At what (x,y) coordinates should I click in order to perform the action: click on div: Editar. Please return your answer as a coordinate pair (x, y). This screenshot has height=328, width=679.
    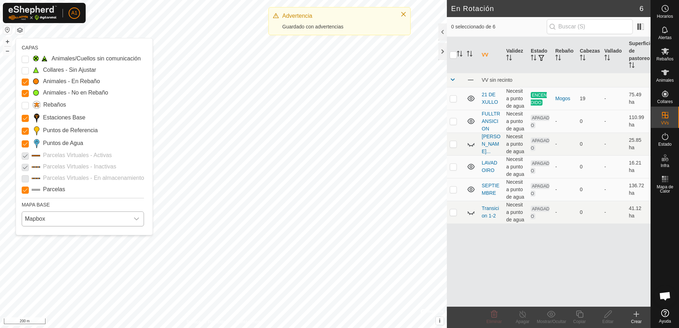
    Looking at the image, I should click on (608, 322).